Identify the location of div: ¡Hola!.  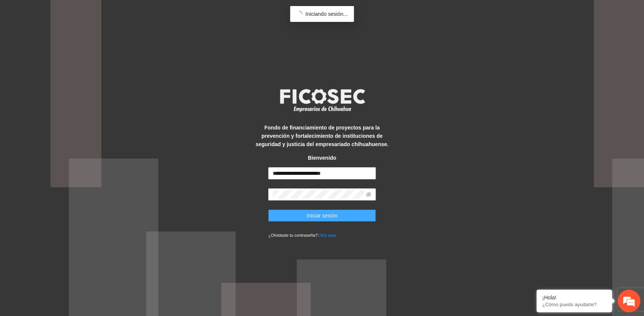
(574, 298).